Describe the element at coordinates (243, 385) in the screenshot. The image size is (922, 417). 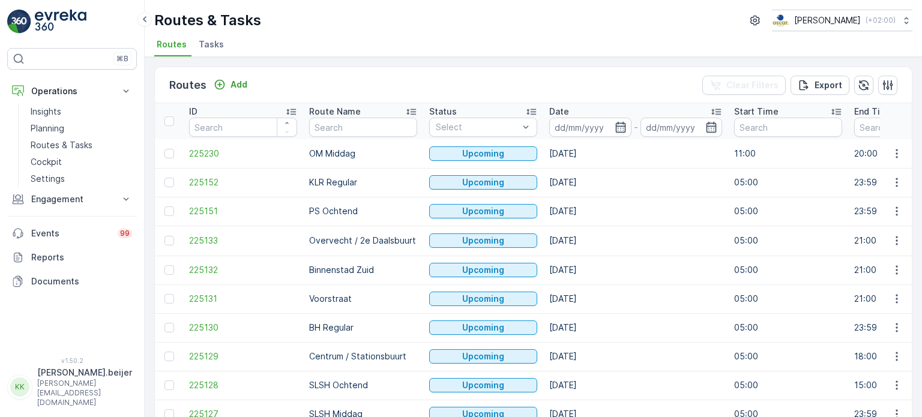
I see `a: 225128` at that location.